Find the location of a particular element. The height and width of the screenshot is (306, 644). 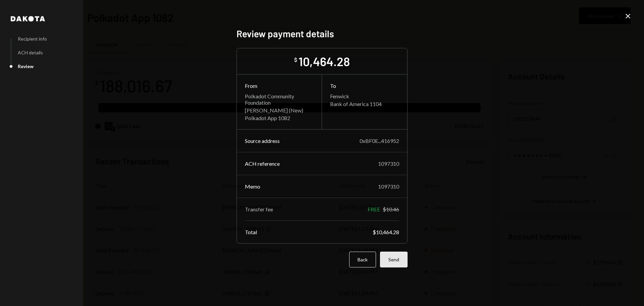

div: Source address is located at coordinates (262, 141).